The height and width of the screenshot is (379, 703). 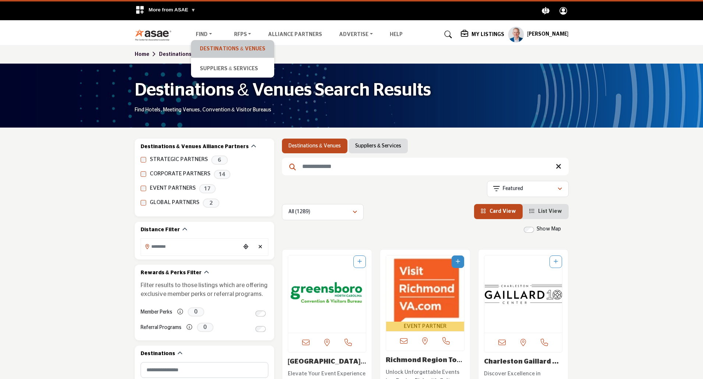 What do you see at coordinates (143, 188) in the screenshot?
I see `input: EVENT PARTNERS checkbox` at bounding box center [143, 188].